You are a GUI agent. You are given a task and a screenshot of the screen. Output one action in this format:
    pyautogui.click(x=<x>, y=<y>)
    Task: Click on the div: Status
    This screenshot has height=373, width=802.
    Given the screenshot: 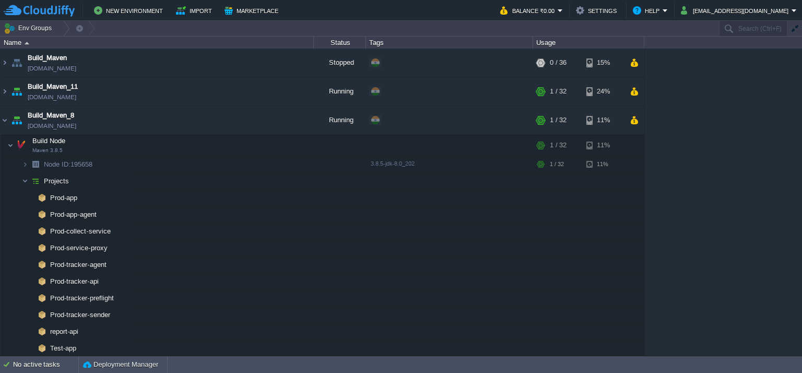 What is the action you would take?
    pyautogui.click(x=340, y=42)
    